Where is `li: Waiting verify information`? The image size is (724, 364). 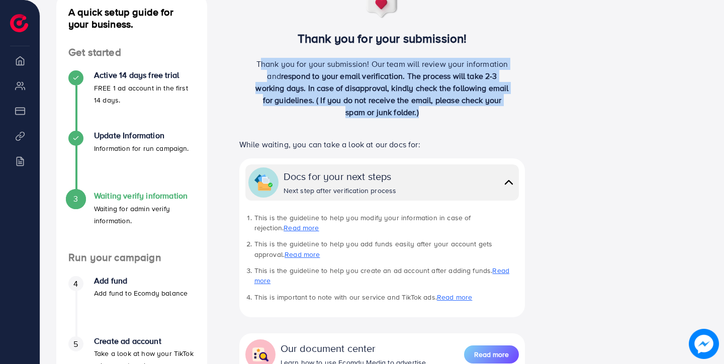 li: Waiting verify information is located at coordinates (132, 221).